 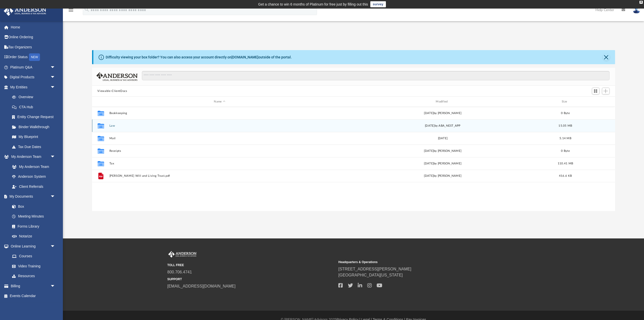 What do you see at coordinates (34, 236) in the screenshot?
I see `a: Notarize` at bounding box center [34, 236].